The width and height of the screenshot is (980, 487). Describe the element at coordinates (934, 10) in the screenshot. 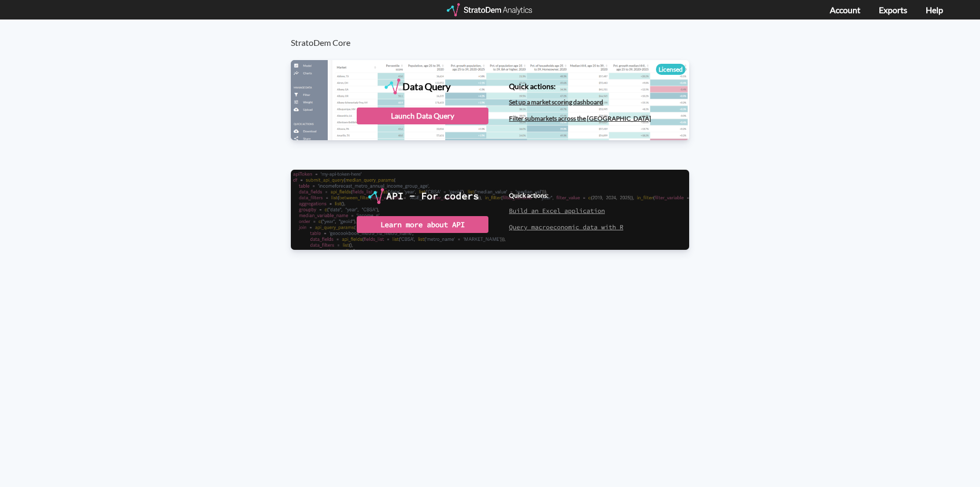

I see `a: Help` at that location.